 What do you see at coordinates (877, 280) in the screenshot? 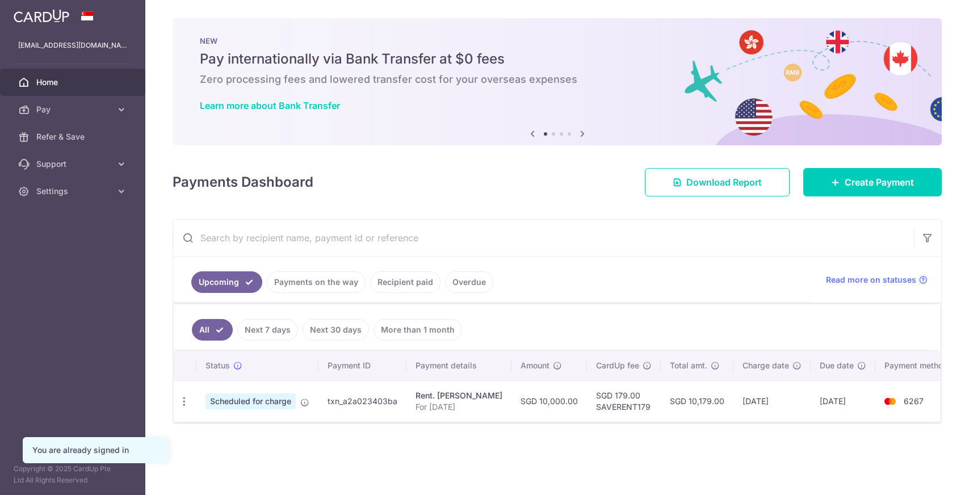
I see `a: Read more on statuses` at bounding box center [877, 280].